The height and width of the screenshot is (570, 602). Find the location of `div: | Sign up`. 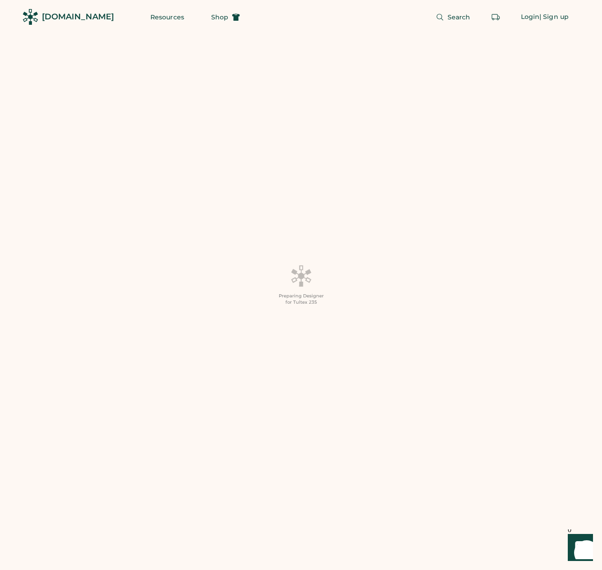

div: | Sign up is located at coordinates (554, 17).